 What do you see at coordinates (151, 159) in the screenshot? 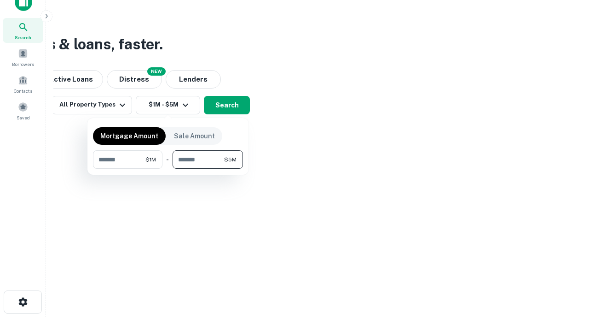
I see `span: $1M` at bounding box center [151, 159].